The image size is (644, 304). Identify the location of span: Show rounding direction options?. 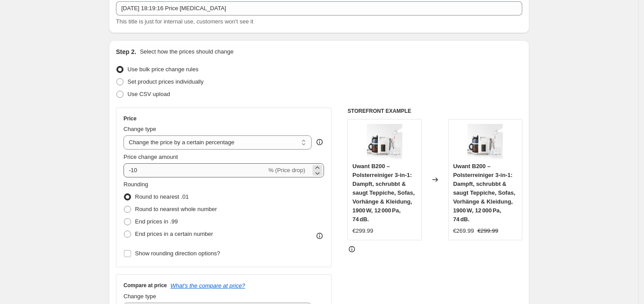
(178, 253).